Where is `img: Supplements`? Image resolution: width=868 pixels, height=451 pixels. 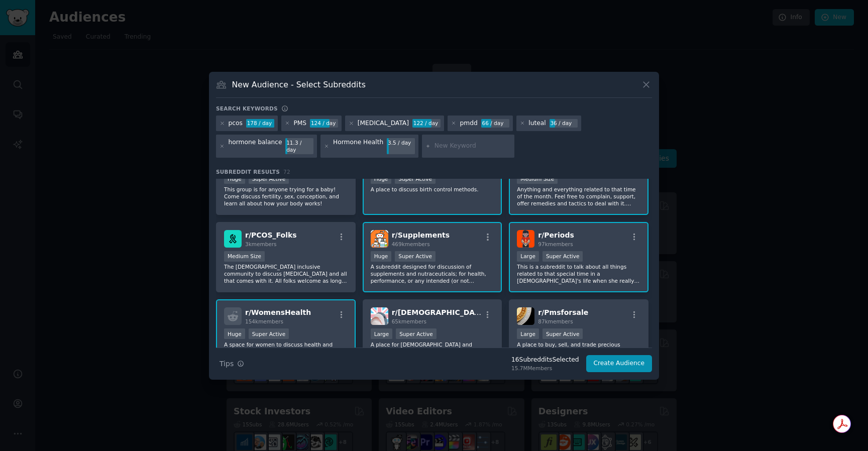
img: Supplements is located at coordinates (379, 239).